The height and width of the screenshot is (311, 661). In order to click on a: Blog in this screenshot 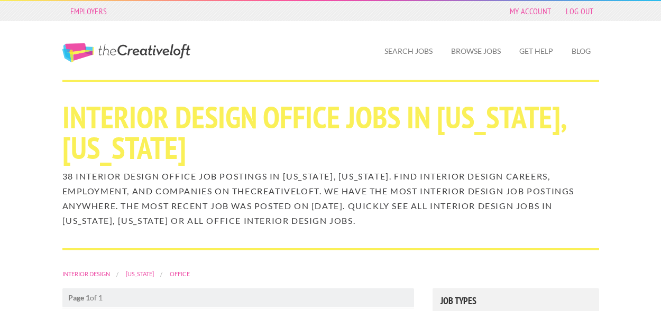, I will do `click(581, 51)`.